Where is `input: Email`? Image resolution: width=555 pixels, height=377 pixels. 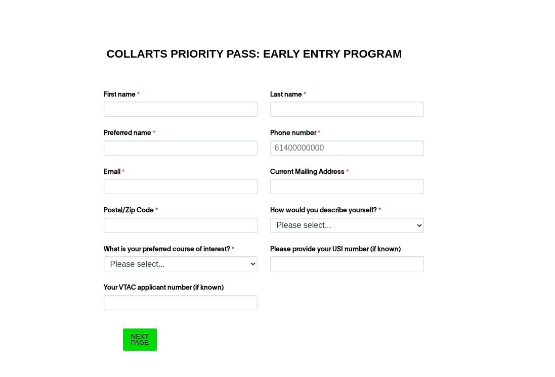 input: Email is located at coordinates (180, 187).